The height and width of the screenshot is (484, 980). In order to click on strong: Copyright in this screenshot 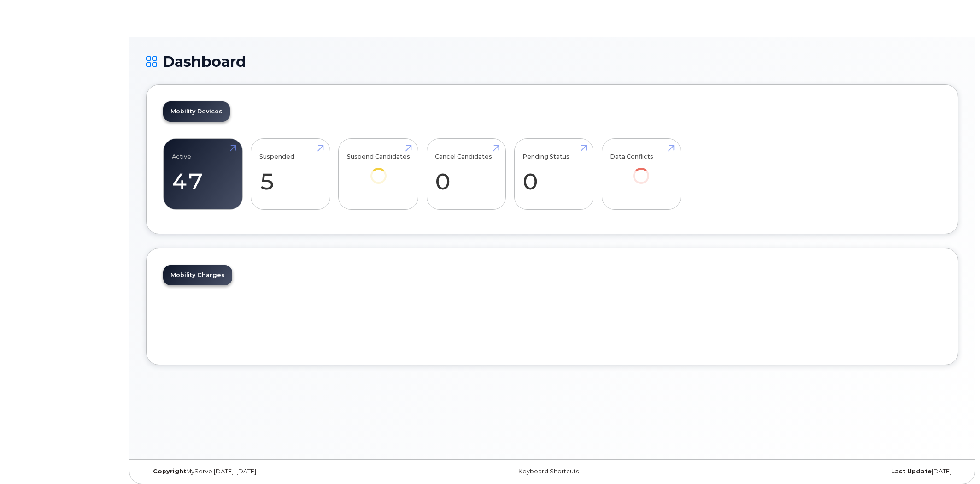, I will do `click(169, 471)`.